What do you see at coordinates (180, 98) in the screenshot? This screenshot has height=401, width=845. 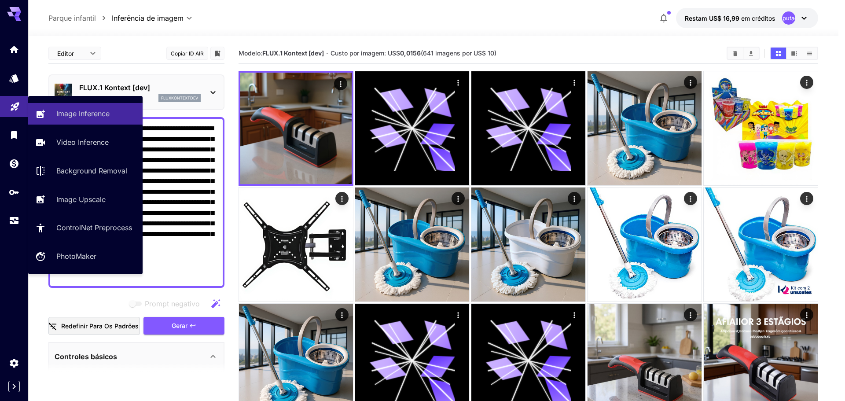 I see `font: fluxkontextdev` at bounding box center [180, 98].